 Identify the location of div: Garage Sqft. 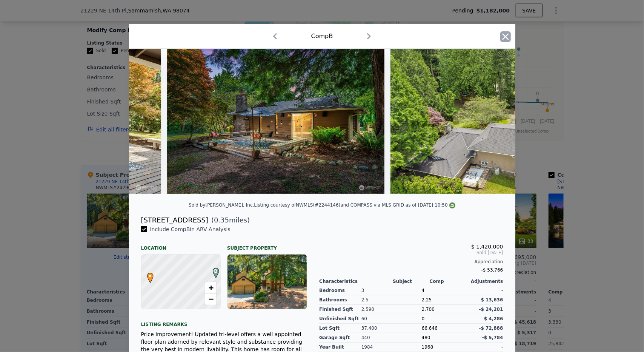
(340, 337).